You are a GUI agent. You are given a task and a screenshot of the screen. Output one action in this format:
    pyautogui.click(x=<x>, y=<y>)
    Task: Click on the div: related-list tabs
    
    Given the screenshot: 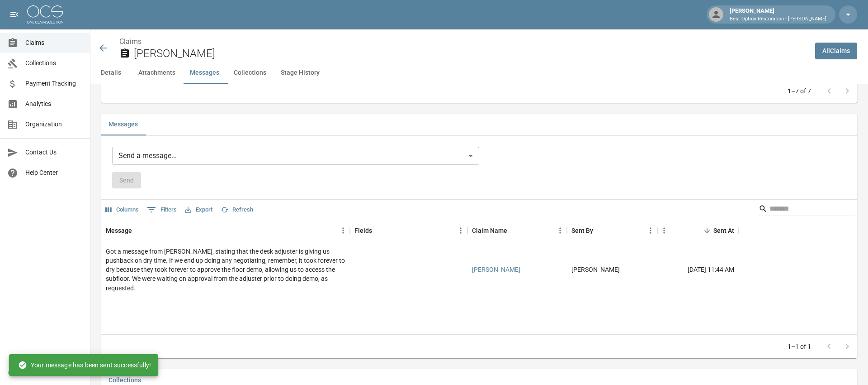 What is the action you would take?
    pyautogui.click(x=479, y=125)
    